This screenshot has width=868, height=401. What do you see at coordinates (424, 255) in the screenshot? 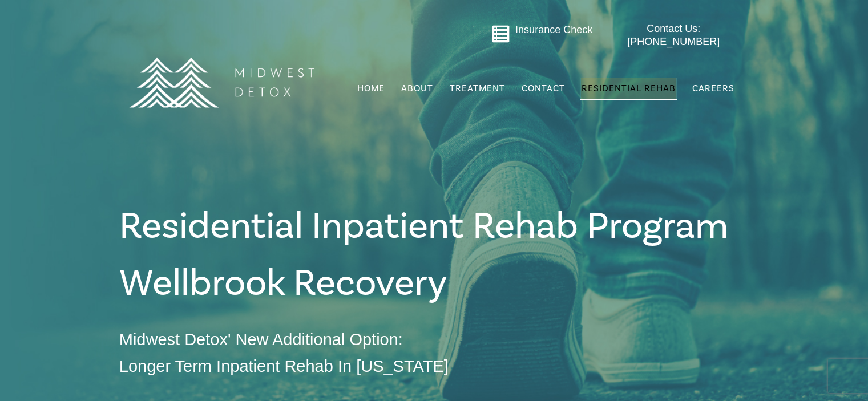
I see `span: Residential Inpatient Rehab Program Wellbrook Recovery` at bounding box center [424, 255].